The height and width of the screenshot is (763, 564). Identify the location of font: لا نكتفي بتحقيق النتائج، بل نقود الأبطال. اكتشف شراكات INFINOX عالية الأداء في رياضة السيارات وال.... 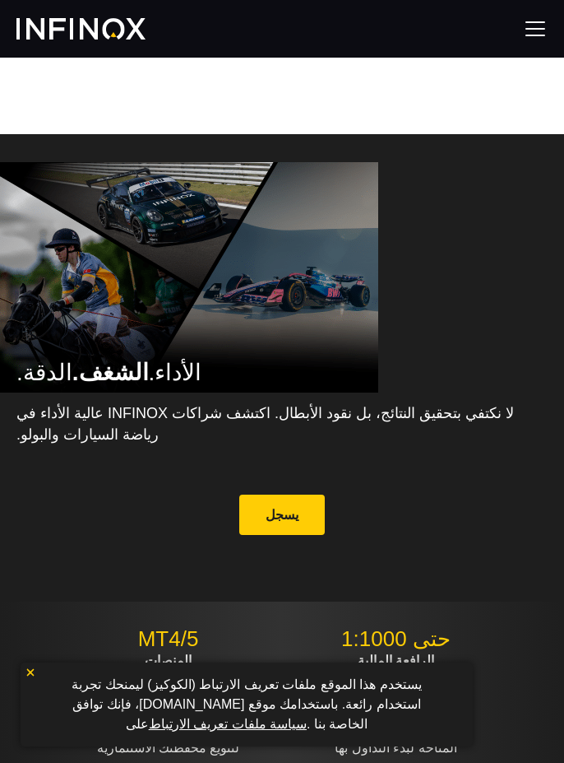
(265, 423).